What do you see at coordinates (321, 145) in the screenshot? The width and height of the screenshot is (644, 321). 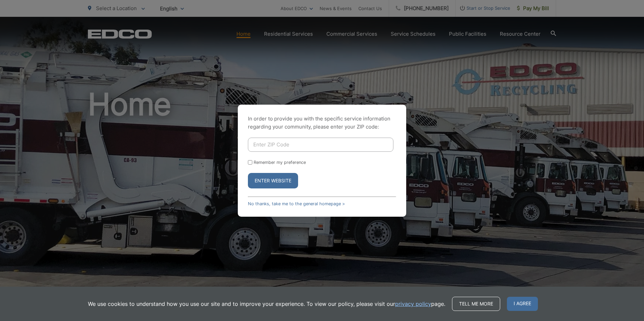 I see `input: Enter ZIP Code` at bounding box center [321, 145].